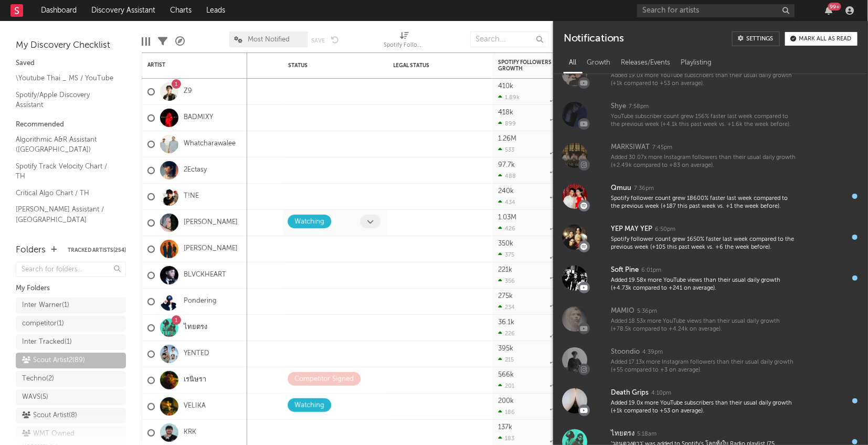 The height and width of the screenshot is (445, 868). I want to click on div: 1.89k, so click(509, 97).